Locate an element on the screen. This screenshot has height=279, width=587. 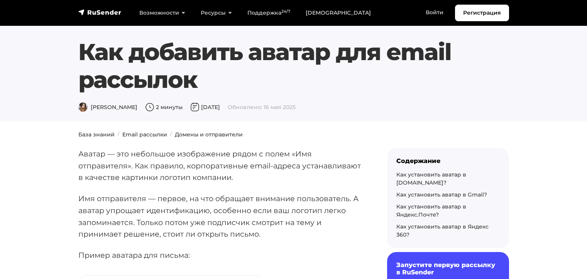
span: Обновлено: 16 мая 2025 is located at coordinates (262, 107).